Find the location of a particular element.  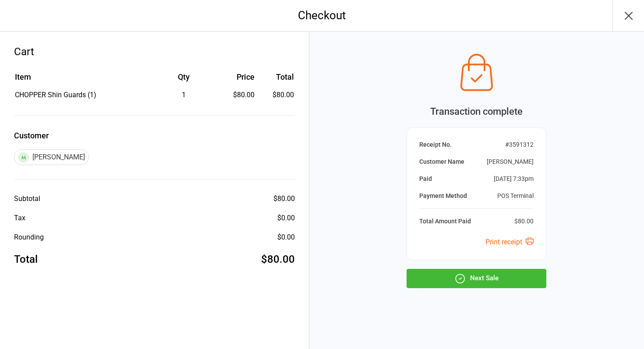

div: Subtotal is located at coordinates (27, 199).